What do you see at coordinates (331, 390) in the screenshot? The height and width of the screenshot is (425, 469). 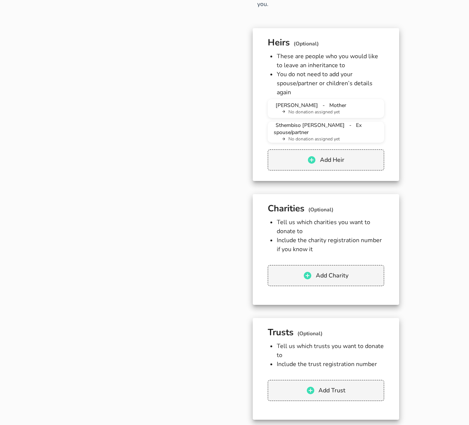 I see `span: Add Trust` at bounding box center [331, 390].